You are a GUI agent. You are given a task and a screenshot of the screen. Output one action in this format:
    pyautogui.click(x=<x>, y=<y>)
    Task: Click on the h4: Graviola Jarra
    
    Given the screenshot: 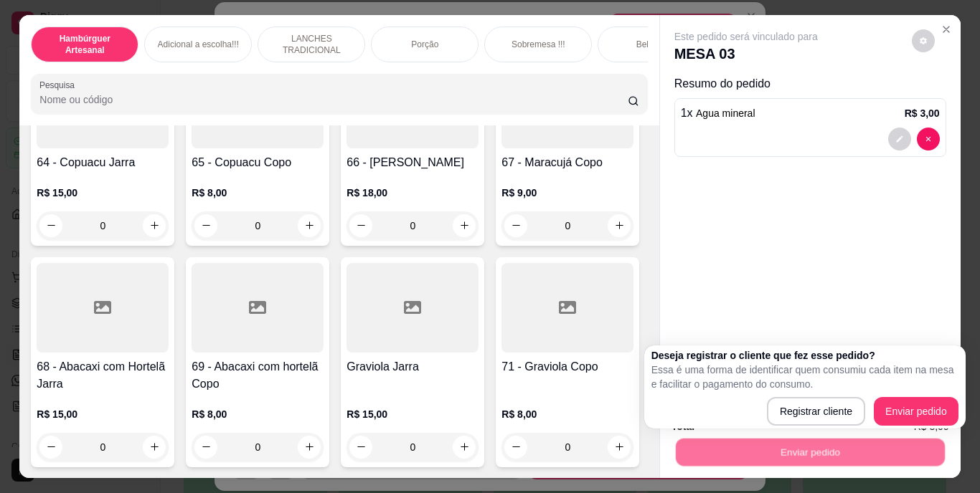 What is the action you would take?
    pyautogui.click(x=413, y=367)
    